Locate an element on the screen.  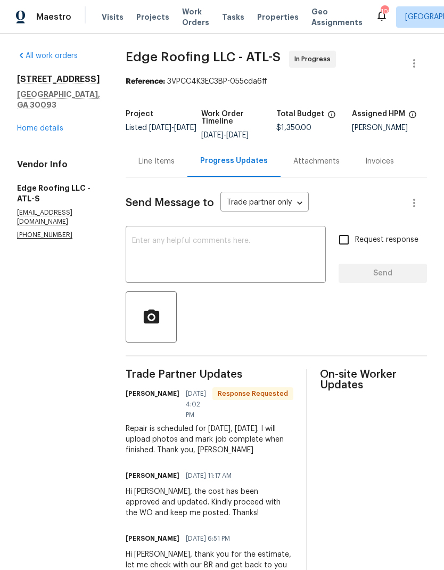
span: The hpm assigned to this work order. is located at coordinates (413, 117).